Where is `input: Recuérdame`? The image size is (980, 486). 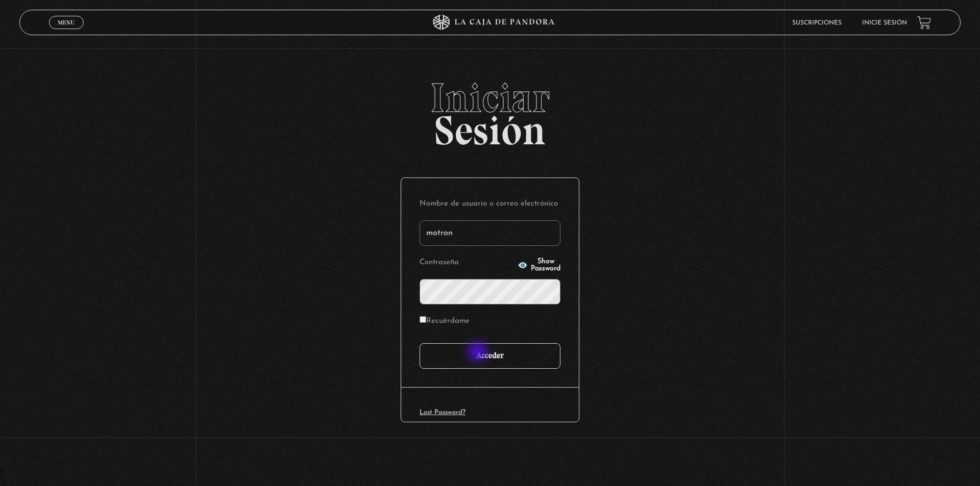 input: Recuérdame is located at coordinates (423, 319).